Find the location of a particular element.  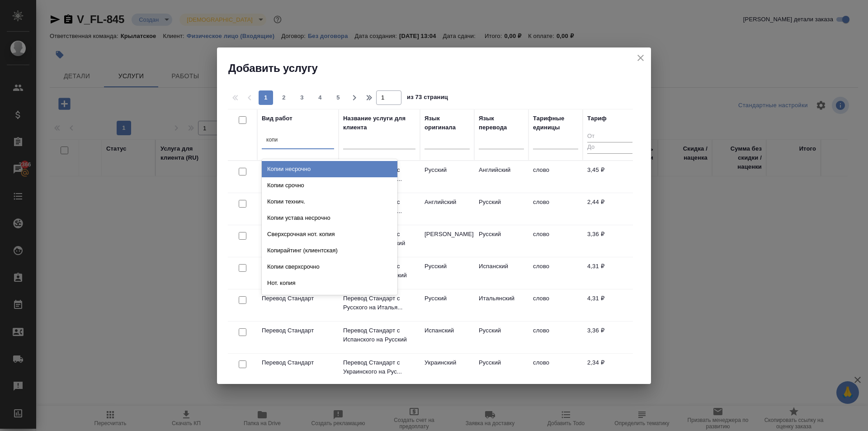

div: Тарифные единицы is located at coordinates (556, 123).